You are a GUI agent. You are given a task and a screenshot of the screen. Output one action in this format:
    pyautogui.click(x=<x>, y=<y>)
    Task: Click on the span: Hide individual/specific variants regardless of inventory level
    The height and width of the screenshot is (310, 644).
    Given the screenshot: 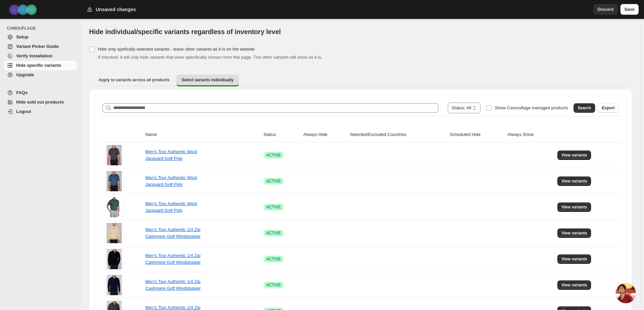 What is the action you would take?
    pyautogui.click(x=185, y=32)
    